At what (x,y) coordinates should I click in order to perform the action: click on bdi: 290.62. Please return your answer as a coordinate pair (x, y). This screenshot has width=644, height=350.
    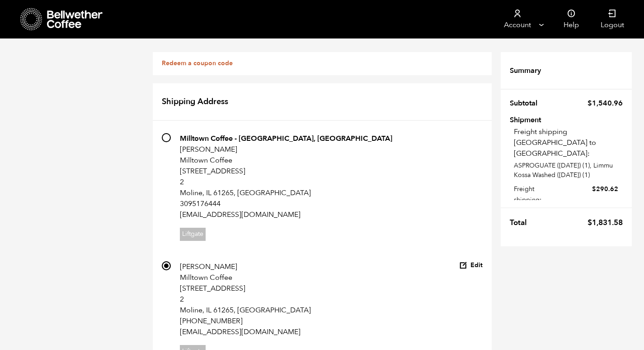
    Looking at the image, I should click on (605, 188).